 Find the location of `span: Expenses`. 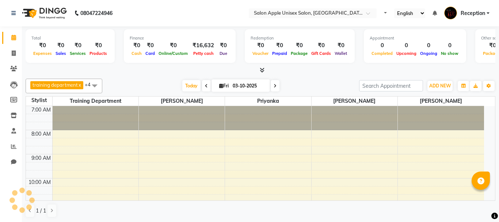

span: Expenses is located at coordinates (42, 53).